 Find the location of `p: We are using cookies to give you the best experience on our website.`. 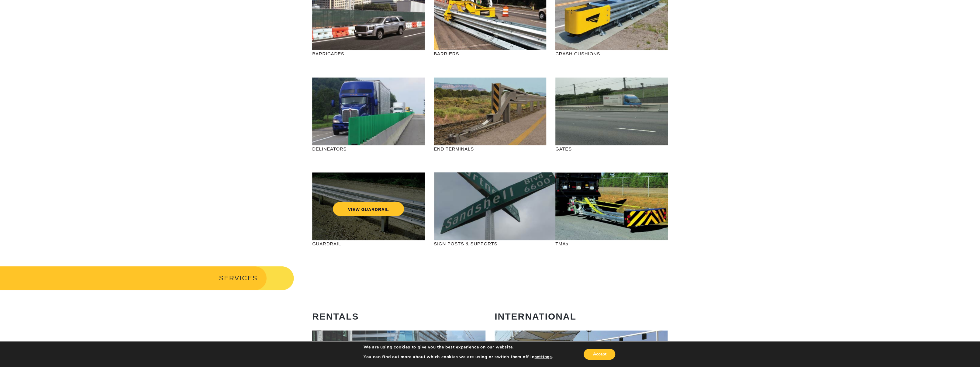

p: We are using cookies to give you the best experience on our website. is located at coordinates (459, 347).